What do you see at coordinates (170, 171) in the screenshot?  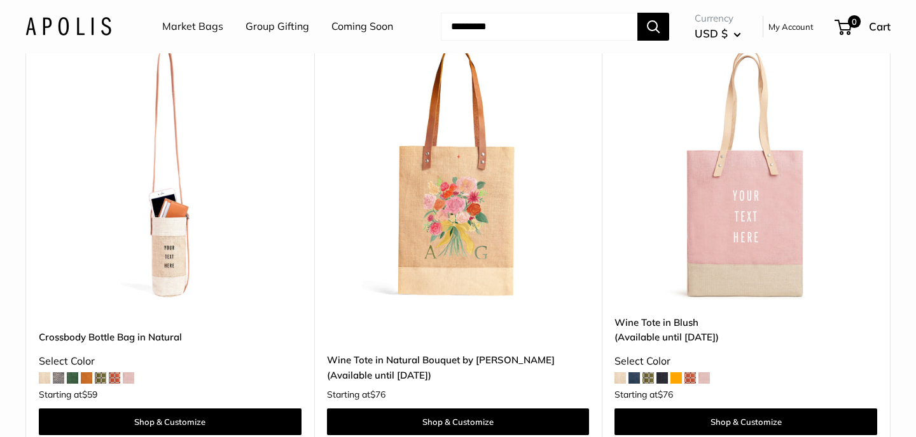 I see `a: description_Our first Crossbody Bottle Bagdescription_Effortless Style` at bounding box center [170, 171].